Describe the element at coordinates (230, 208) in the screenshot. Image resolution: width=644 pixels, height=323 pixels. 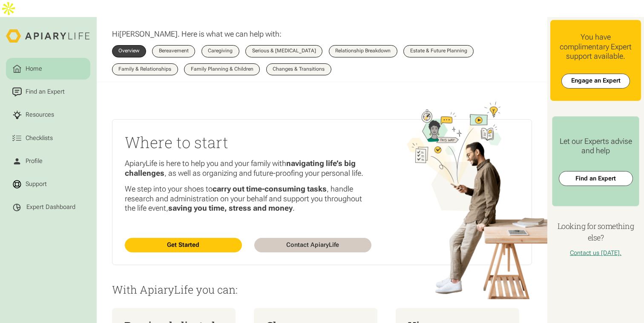
I see `strong: saving you time, stress and money` at that location.